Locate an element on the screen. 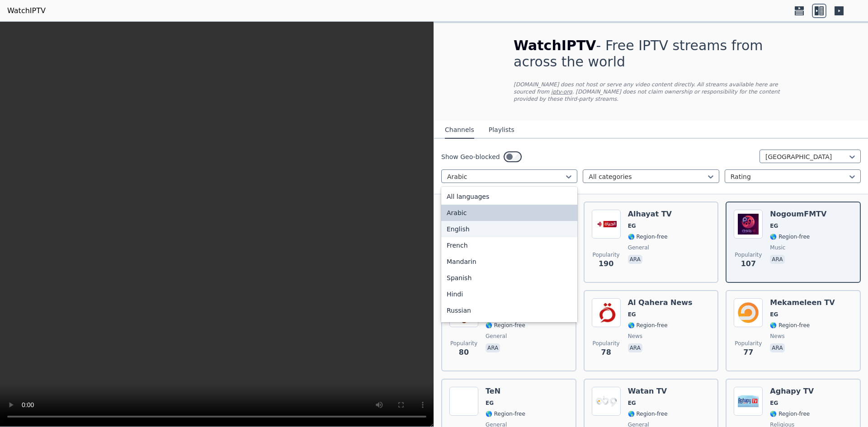  div: All languages is located at coordinates (509, 197).